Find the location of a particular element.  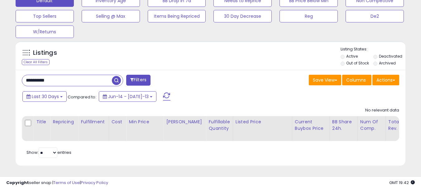

div: Title is located at coordinates (42, 122).